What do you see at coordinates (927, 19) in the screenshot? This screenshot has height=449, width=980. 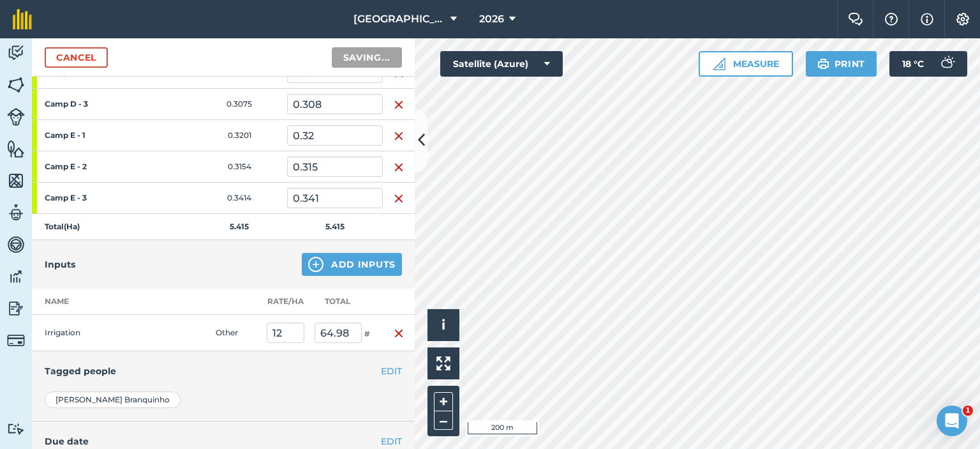 I see `img: svg+xml;base64,PHN2ZyB4bWxucz0iaHR0cDovL3d3dy53My5vcmcvMjAwMC9zdmciIHdpZHRoPSIxNyIgaGVpZ2h0PSIxNy...` at bounding box center [927, 19].